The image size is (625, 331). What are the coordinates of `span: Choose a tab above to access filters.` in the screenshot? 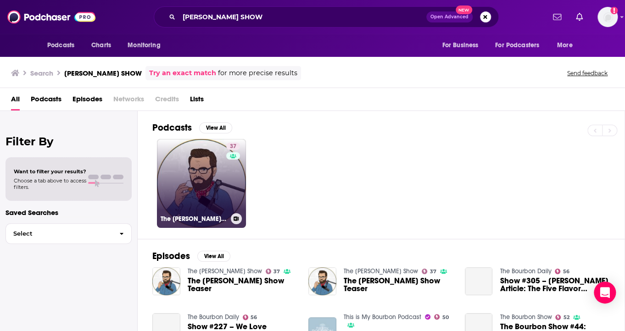 It's located at (50, 184).